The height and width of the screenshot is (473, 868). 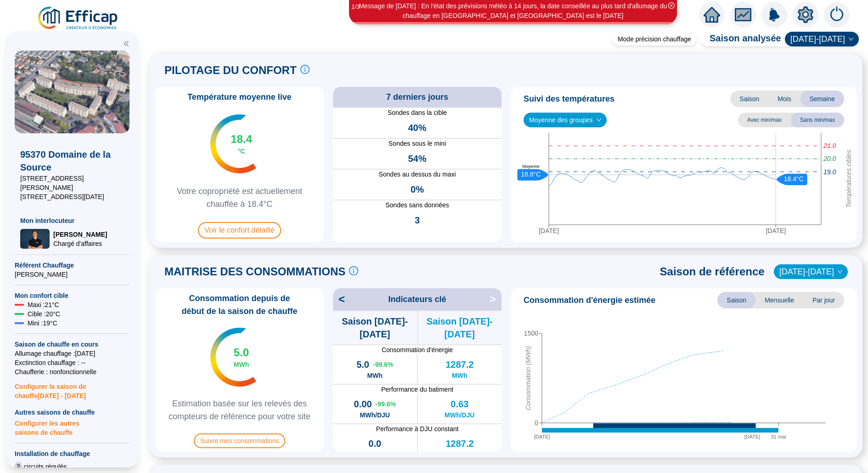 I want to click on span: 40%, so click(x=417, y=128).